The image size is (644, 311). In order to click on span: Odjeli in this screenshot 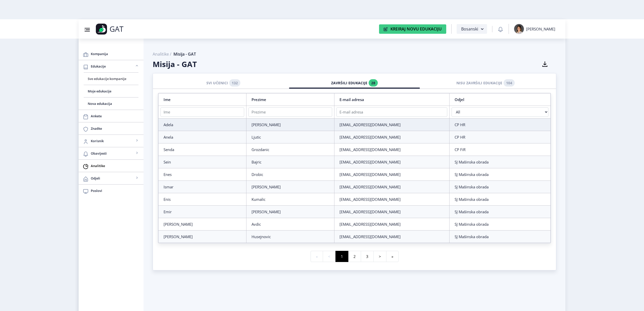, I will do `click(113, 178)`.